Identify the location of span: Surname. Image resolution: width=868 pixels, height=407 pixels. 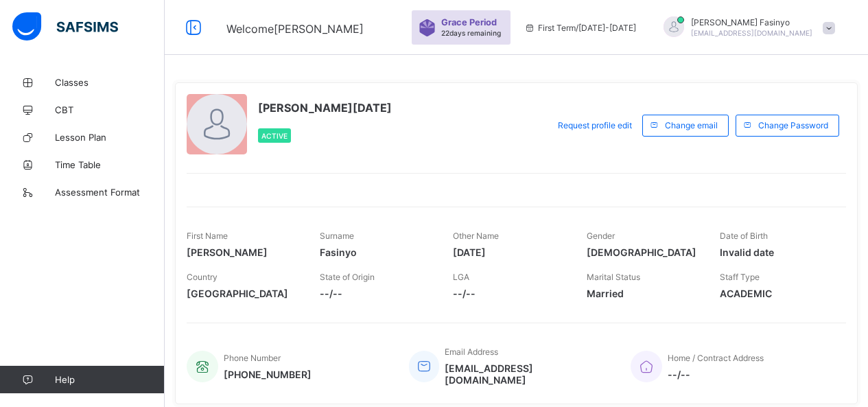
(337, 235).